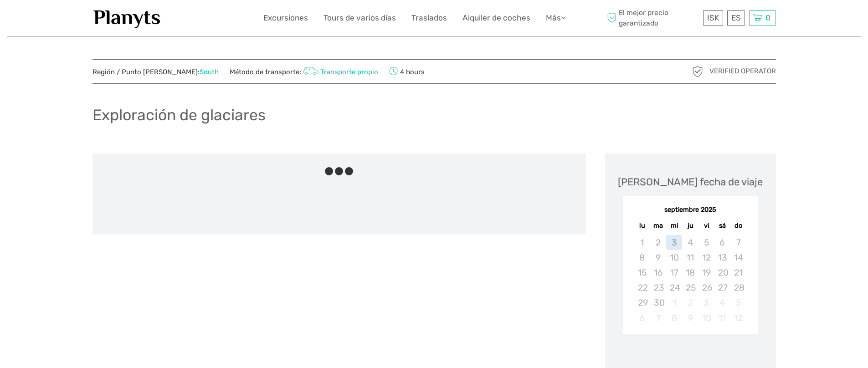 The width and height of the screenshot is (868, 368). What do you see at coordinates (429, 17) in the screenshot?
I see `a: Traslados` at bounding box center [429, 17].